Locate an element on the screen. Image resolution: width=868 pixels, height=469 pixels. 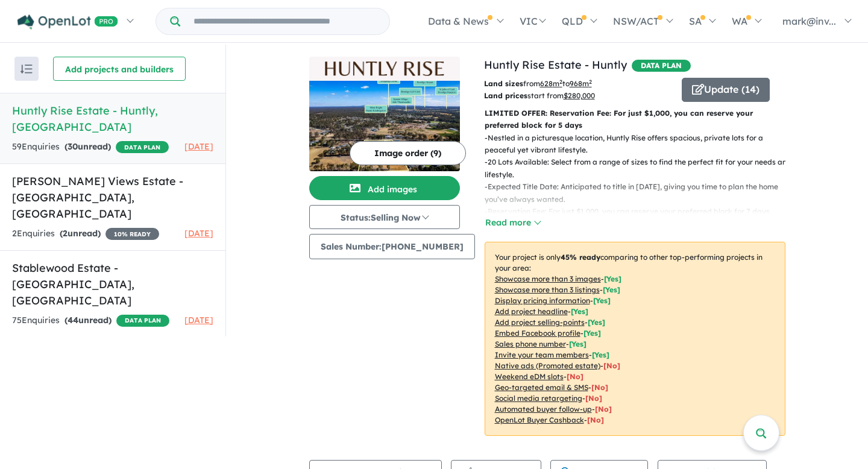
button: Add images is located at coordinates (384, 188).